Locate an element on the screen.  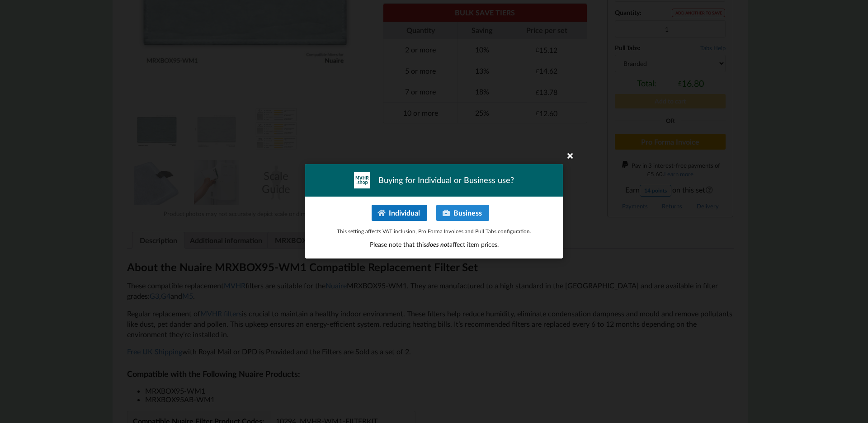
span: does not is located at coordinates (437, 245).